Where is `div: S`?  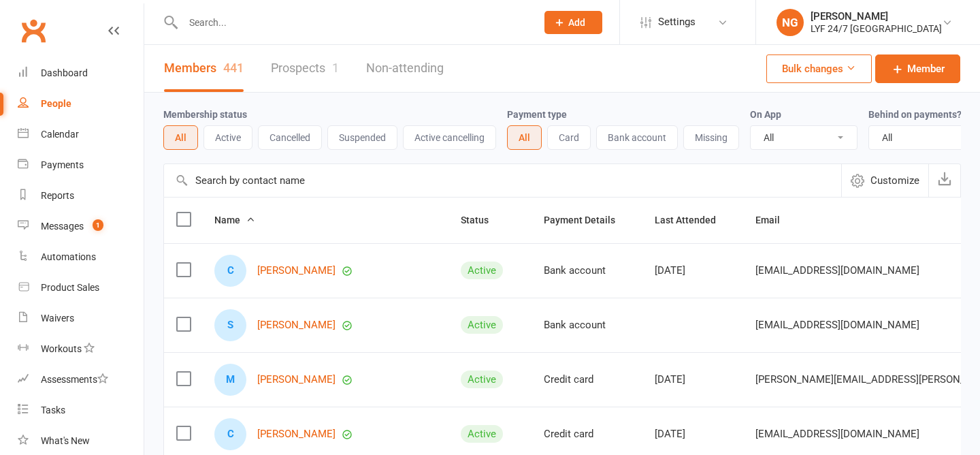
div: S is located at coordinates (230, 325).